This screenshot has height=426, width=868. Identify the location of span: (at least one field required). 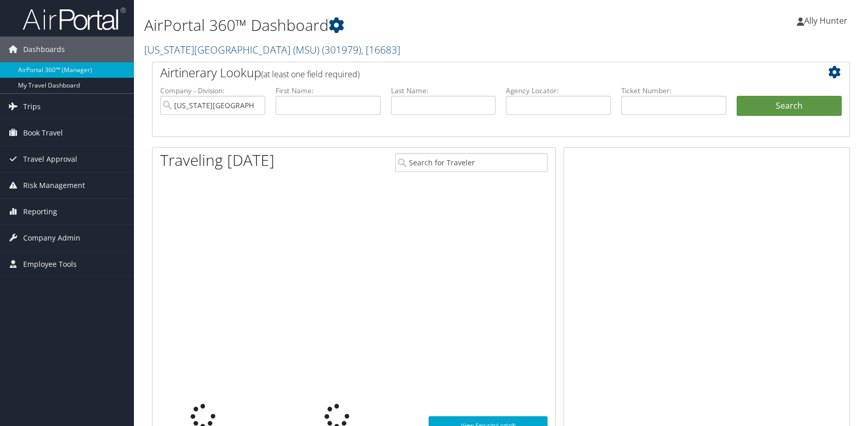
(310, 74).